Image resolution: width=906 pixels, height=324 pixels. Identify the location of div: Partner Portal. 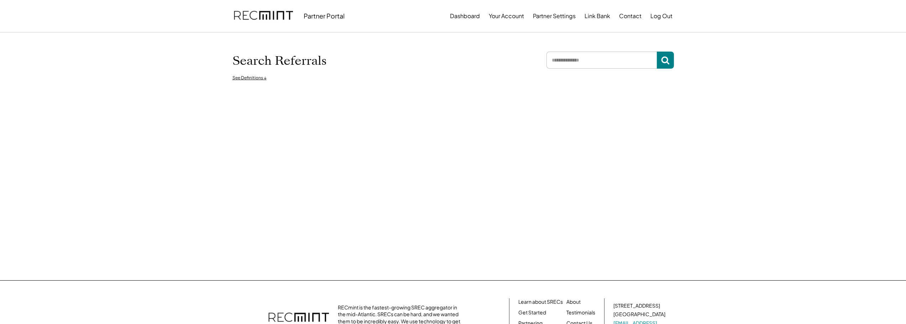
(324, 16).